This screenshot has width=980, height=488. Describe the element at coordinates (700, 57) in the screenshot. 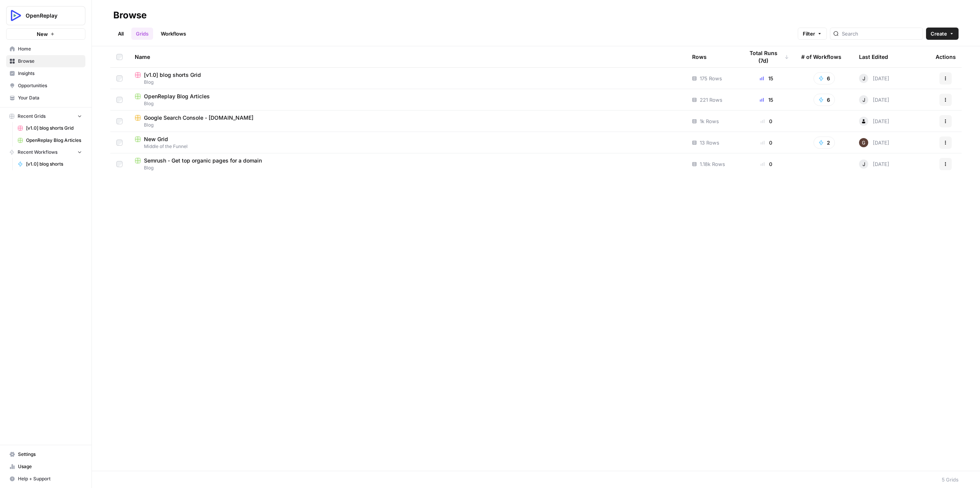

I see `div: Rows` at that location.